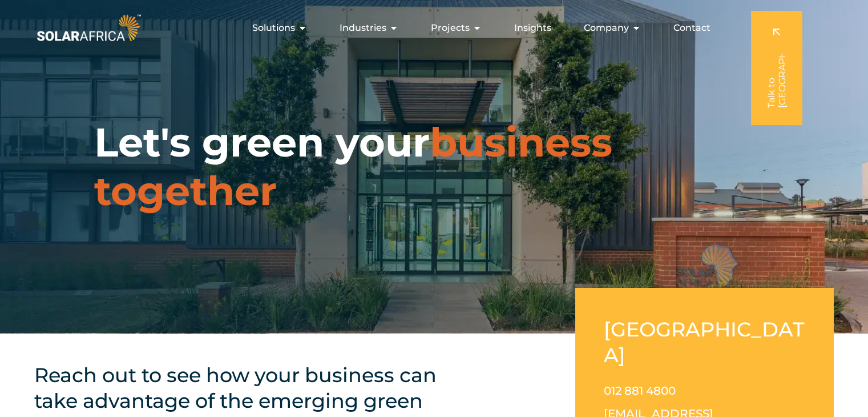  What do you see at coordinates (606, 28) in the screenshot?
I see `span: Company` at bounding box center [606, 28].